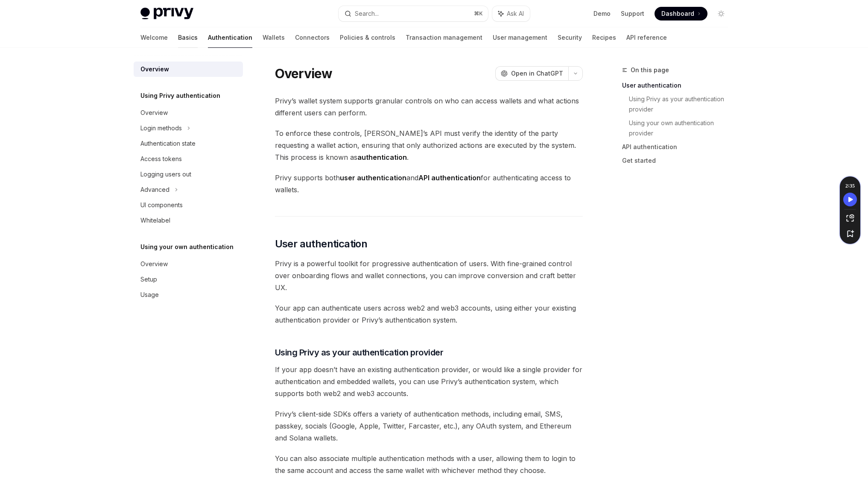 Image resolution: width=868 pixels, height=499 pixels. I want to click on div: Logging users out, so click(165, 174).